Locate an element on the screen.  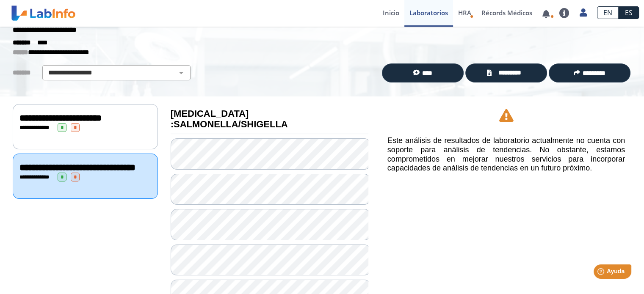
span: HRA is located at coordinates (464, 13).